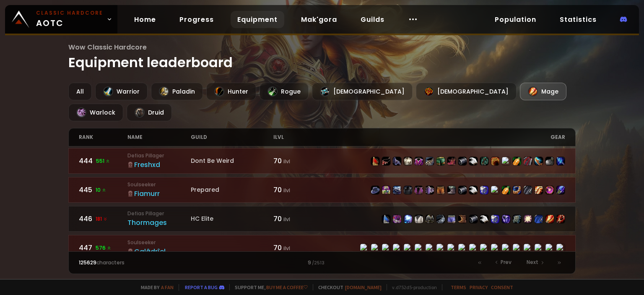  I want to click on div: 9, so click(322, 263).